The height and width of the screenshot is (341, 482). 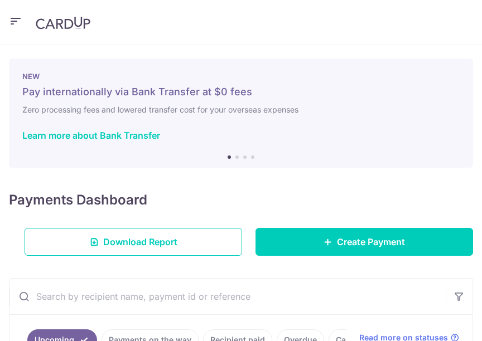 I want to click on h4: Payments Dashboard, so click(x=78, y=200).